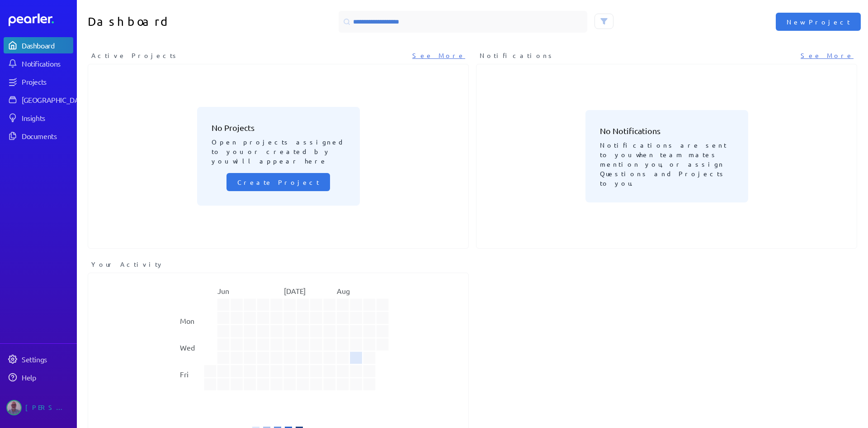 This screenshot has height=428, width=868. What do you see at coordinates (223, 290) in the screenshot?
I see `text: Jun` at bounding box center [223, 290].